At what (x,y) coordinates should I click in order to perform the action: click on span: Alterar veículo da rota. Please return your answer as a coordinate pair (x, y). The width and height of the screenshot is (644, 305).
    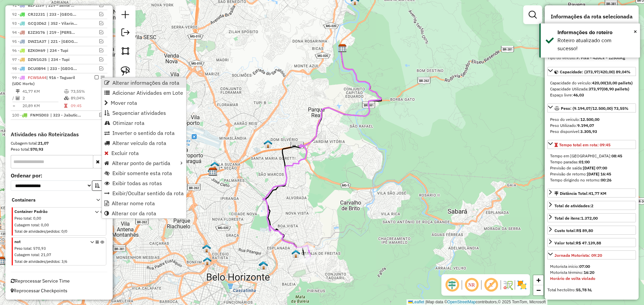
    Looking at the image, I should click on (139, 143).